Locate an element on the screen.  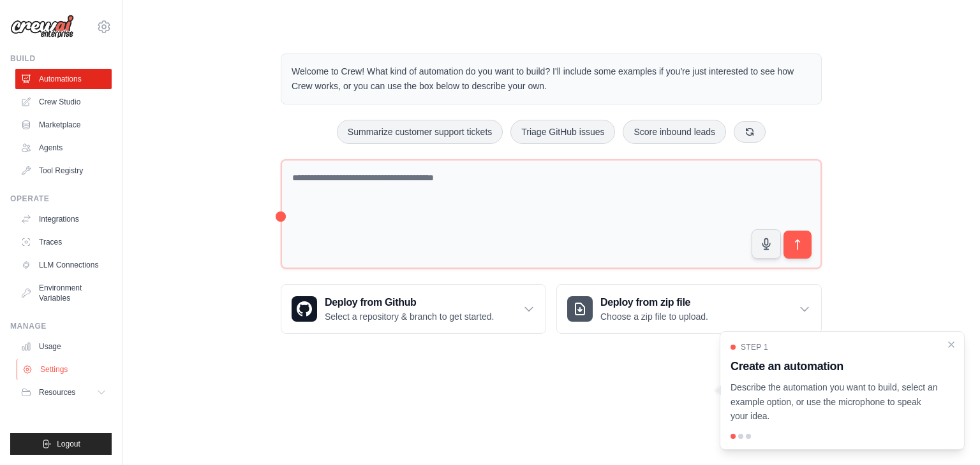
span: Resources is located at coordinates (57, 393).